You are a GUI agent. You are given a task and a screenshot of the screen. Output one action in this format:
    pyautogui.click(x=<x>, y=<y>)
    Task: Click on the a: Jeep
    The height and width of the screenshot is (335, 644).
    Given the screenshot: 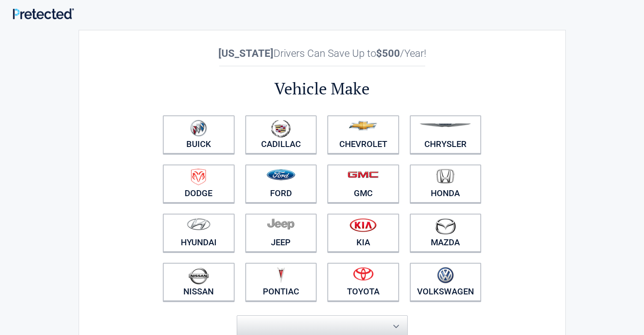 What is the action you would take?
    pyautogui.click(x=281, y=233)
    